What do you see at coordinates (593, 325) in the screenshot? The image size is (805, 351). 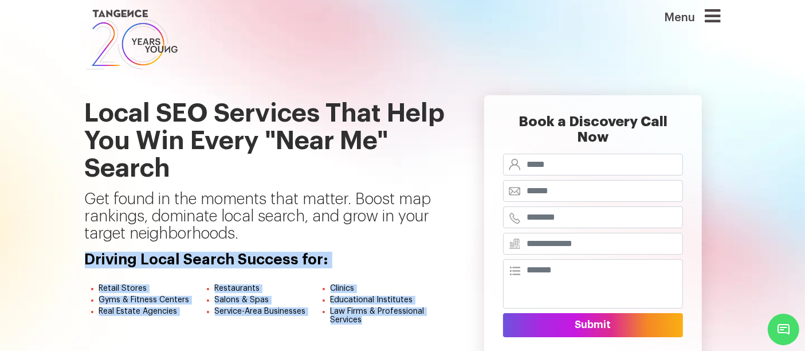 I see `button: Submit` at bounding box center [593, 325].